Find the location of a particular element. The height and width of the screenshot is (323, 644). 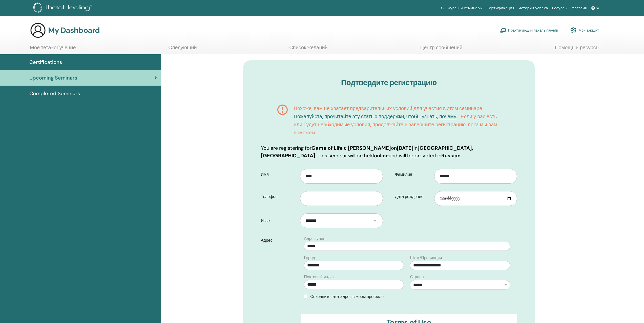

b: online is located at coordinates (382, 156).